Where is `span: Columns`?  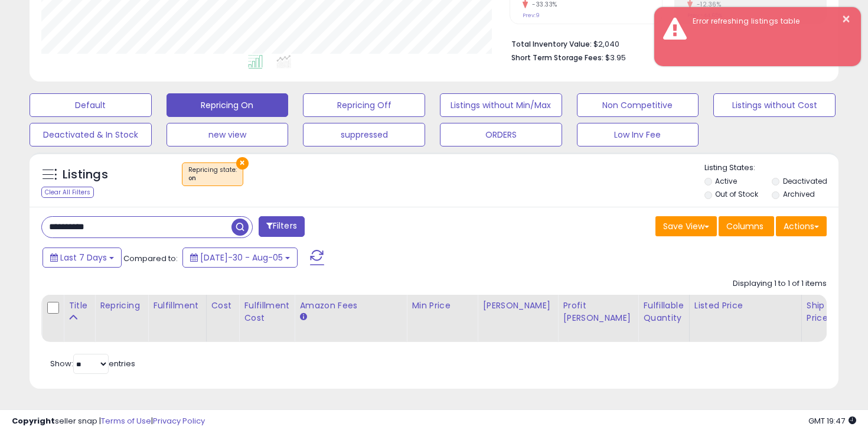
span: Columns is located at coordinates (745, 226).